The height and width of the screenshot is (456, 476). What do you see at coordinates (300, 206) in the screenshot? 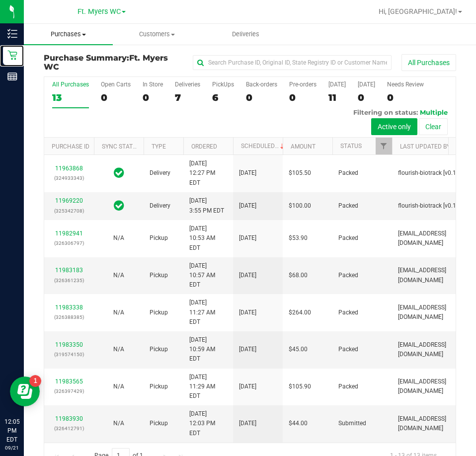
I see `span: $100.00` at bounding box center [300, 206].